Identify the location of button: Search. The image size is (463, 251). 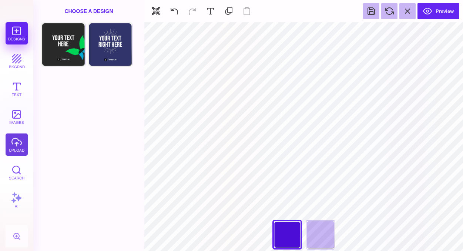
(17, 172).